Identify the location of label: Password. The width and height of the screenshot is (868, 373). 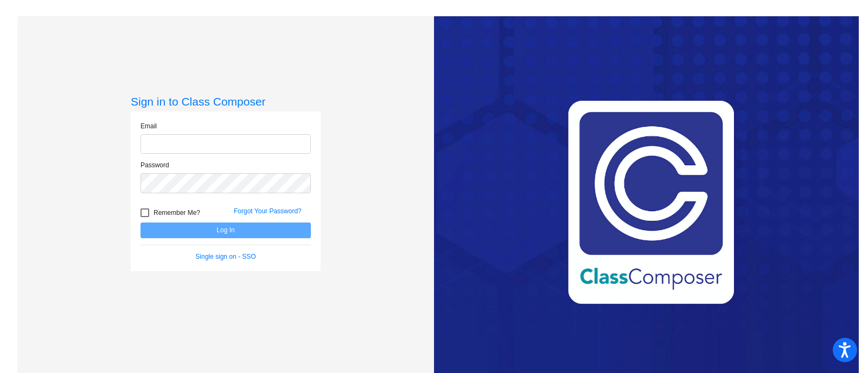
(155, 165).